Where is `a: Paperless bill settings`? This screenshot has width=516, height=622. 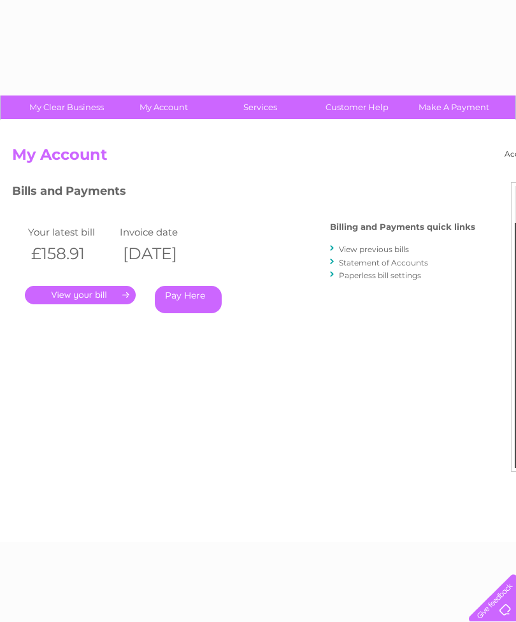 a: Paperless bill settings is located at coordinates (380, 275).